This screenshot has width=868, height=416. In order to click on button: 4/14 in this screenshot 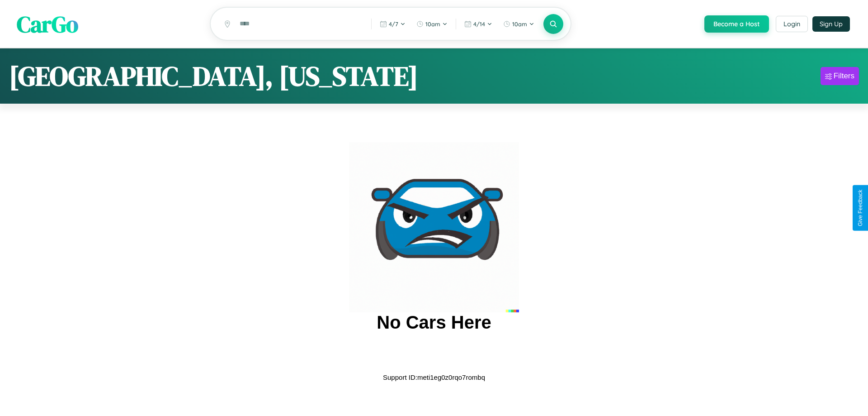, I will do `click(478, 24)`.